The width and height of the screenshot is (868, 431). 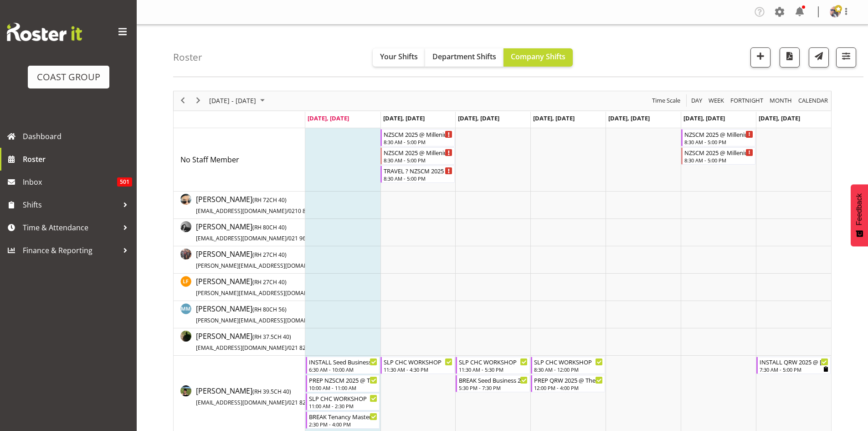 I want to click on button: Time Scale, so click(x=666, y=100).